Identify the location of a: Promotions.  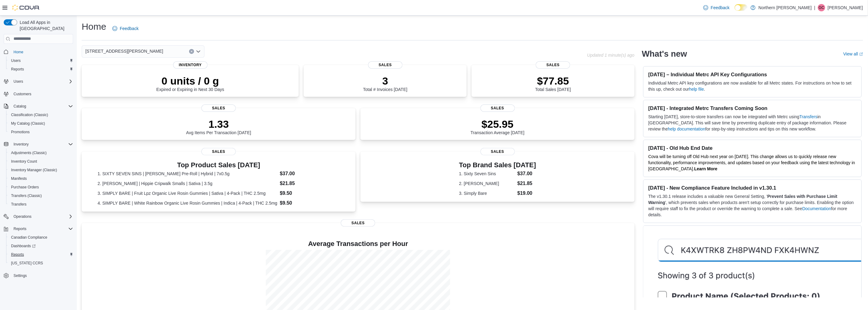
(21, 132).